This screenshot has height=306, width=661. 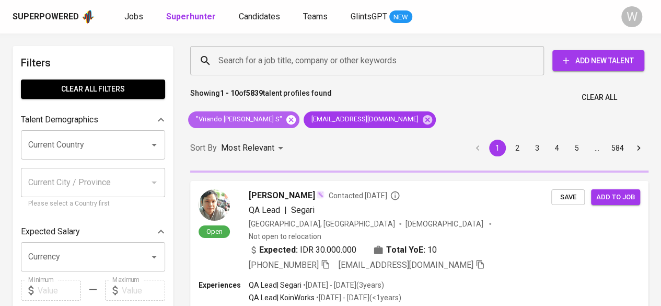 I want to click on a: Superhunter, so click(x=192, y=17).